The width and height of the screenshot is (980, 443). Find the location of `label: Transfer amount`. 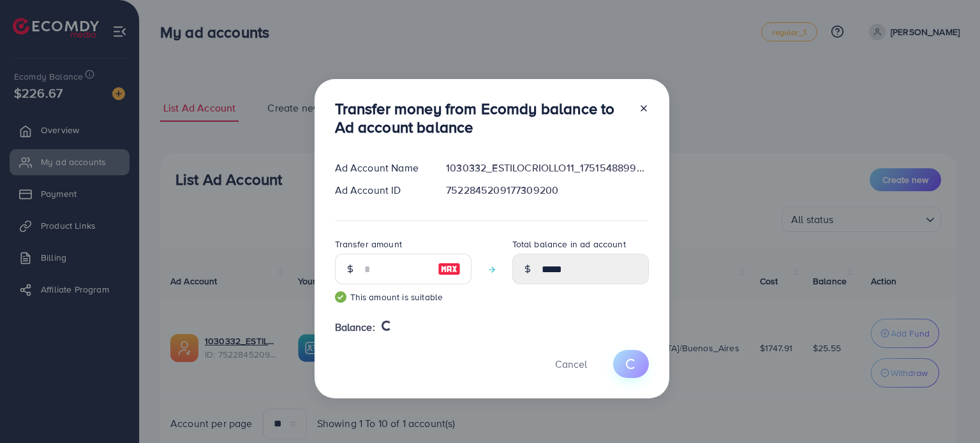

label: Transfer amount is located at coordinates (368, 244).